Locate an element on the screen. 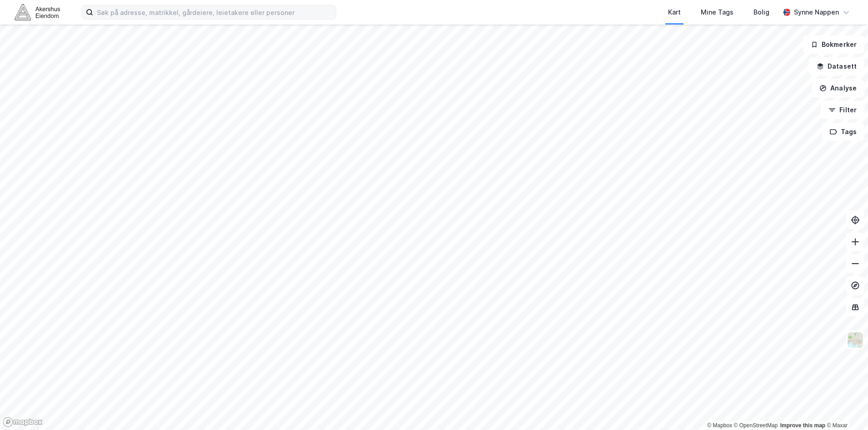 The width and height of the screenshot is (868, 430). div: Mine Tags is located at coordinates (717, 12).